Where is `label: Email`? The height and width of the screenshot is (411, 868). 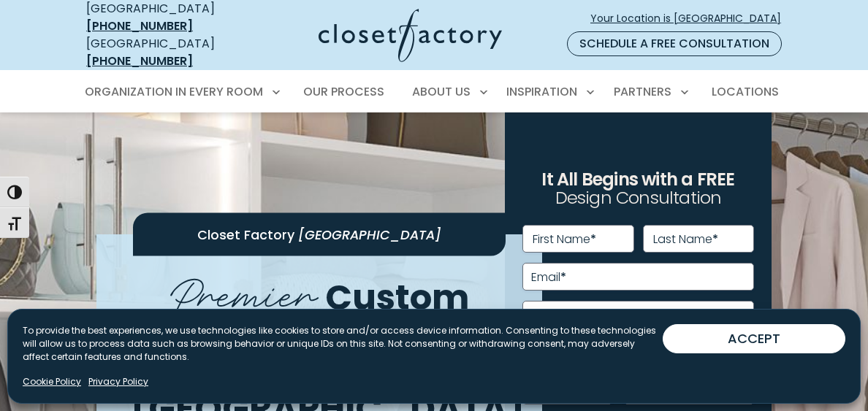 label: Email is located at coordinates (549, 277).